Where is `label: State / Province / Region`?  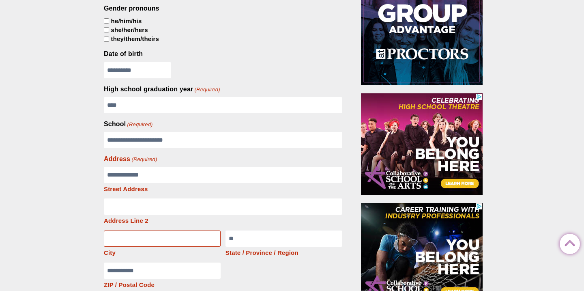
label: State / Province / Region is located at coordinates (284, 252).